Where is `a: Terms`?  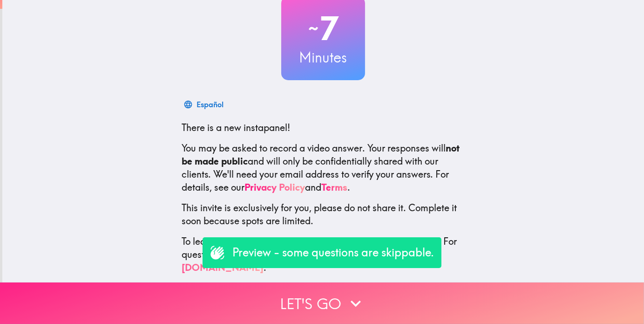 a: Terms is located at coordinates (334, 187).